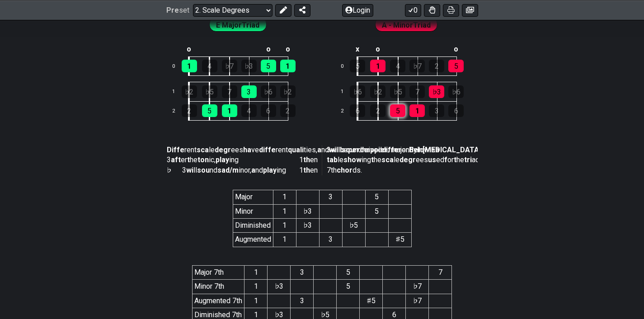 The width and height of the screenshot is (644, 319). What do you see at coordinates (203, 160) in the screenshot?
I see `br-bold: ton` at bounding box center [203, 160].